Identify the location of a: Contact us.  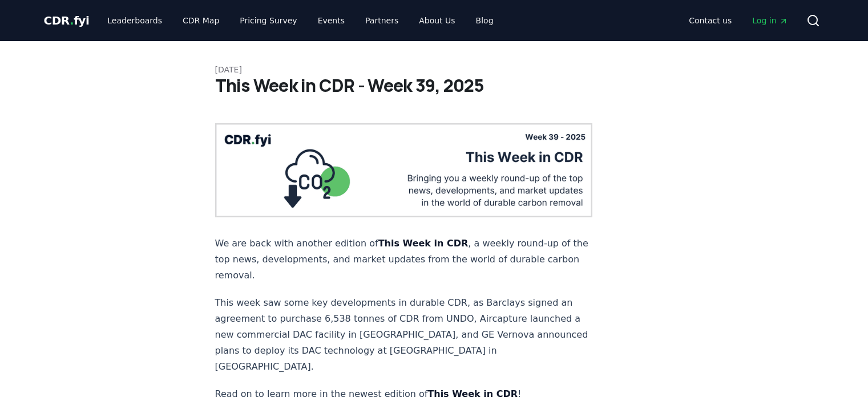
(709, 21).